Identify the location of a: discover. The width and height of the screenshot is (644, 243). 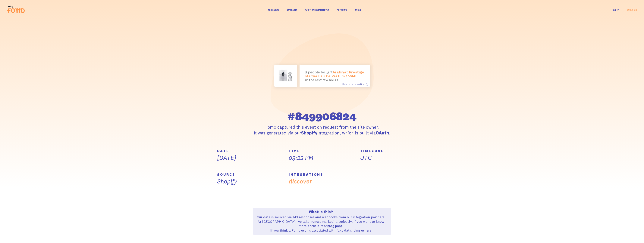
(300, 181).